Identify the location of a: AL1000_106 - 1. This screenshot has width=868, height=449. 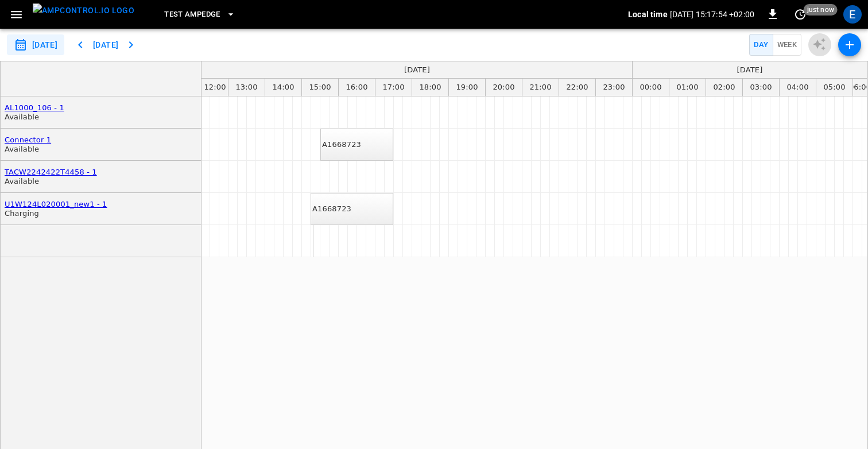
(35, 107).